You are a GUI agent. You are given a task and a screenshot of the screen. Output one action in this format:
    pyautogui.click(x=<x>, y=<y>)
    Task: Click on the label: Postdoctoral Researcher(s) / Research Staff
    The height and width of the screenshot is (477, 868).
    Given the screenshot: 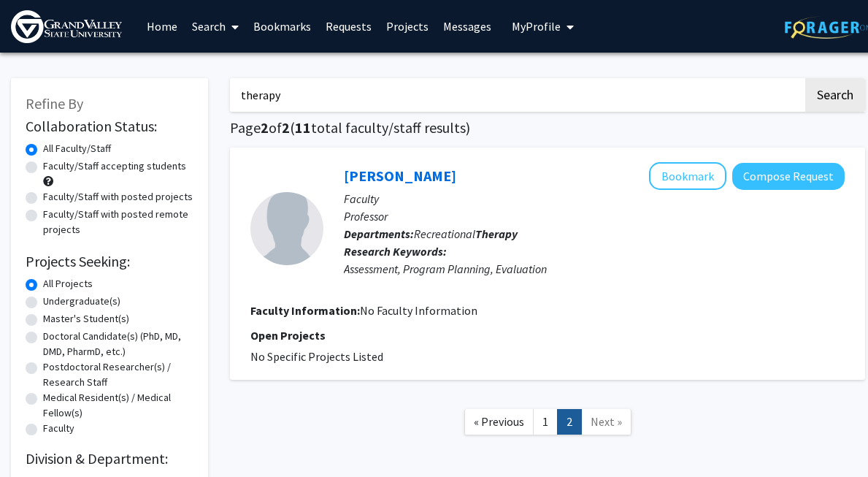 What is the action you would take?
    pyautogui.click(x=119, y=375)
    